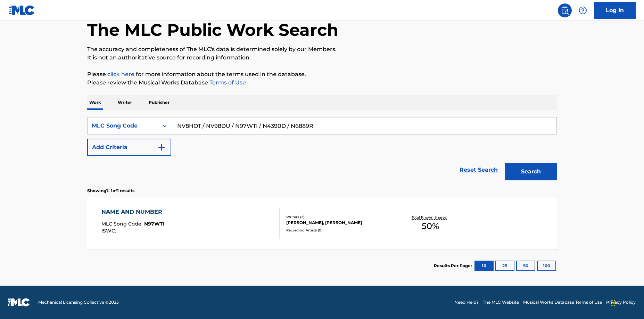 This screenshot has width=644, height=319. Describe the element at coordinates (322, 74) in the screenshot. I see `p: Please for more information about the terms used in the database.` at that location.